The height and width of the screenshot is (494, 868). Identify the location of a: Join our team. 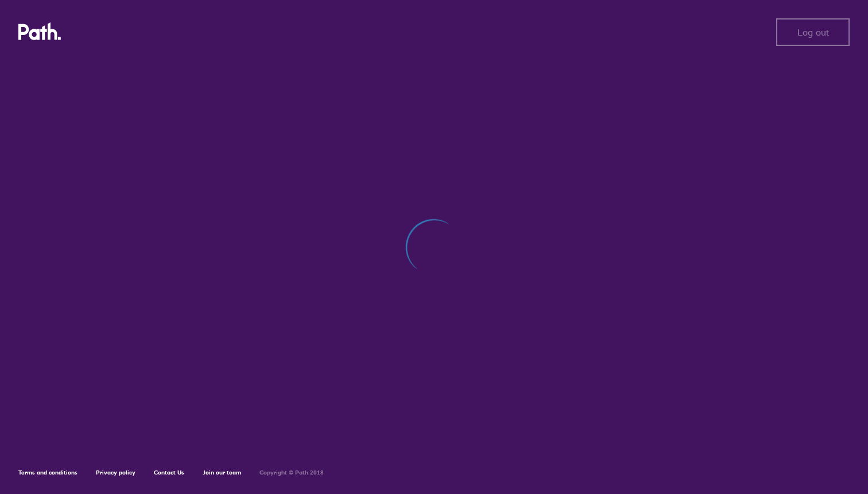
(222, 473).